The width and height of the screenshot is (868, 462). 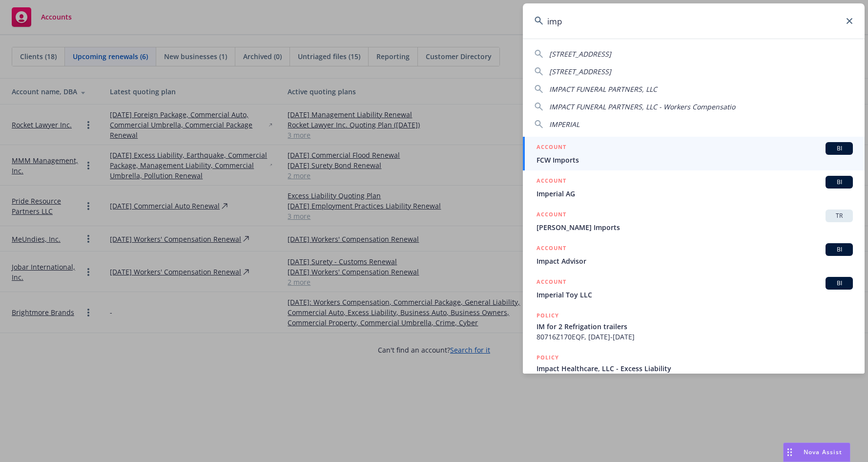 I want to click on span: IMPACT FUNERAL PARTNERS, LLC, so click(x=603, y=89).